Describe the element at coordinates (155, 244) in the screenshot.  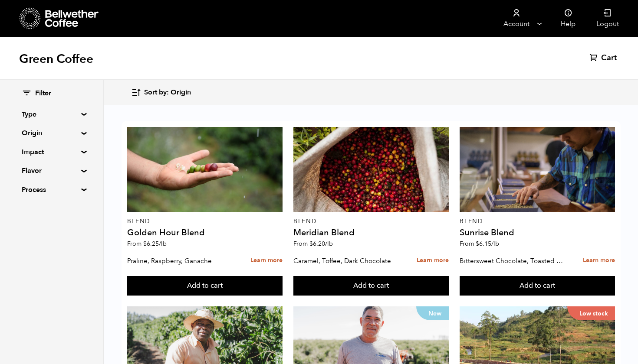
I see `bdi: 6.25` at that location.